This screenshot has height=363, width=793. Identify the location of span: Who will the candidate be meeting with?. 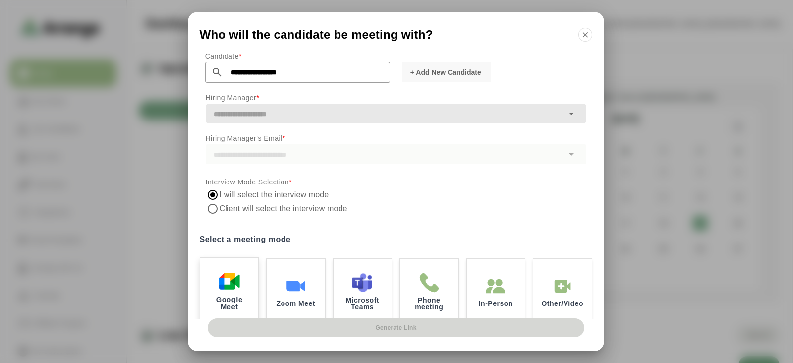
(316, 35).